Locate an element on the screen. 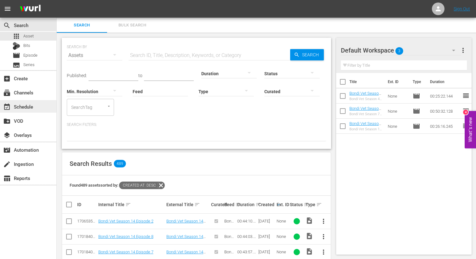 The width and height of the screenshot is (476, 259). span: Ingestion is located at coordinates (7, 164).